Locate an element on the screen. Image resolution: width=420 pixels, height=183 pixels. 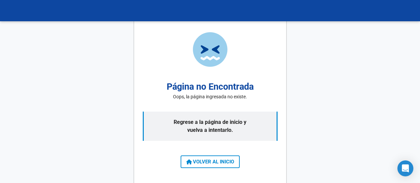
p: Oops, la página ingresada no existe. is located at coordinates (210, 97).